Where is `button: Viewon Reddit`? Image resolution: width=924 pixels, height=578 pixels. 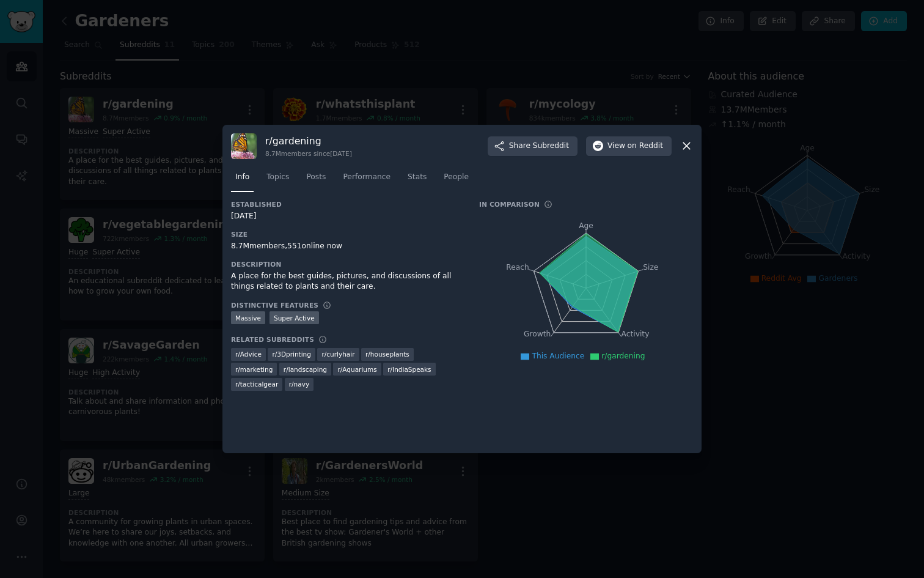 button: Viewon Reddit is located at coordinates (629, 146).